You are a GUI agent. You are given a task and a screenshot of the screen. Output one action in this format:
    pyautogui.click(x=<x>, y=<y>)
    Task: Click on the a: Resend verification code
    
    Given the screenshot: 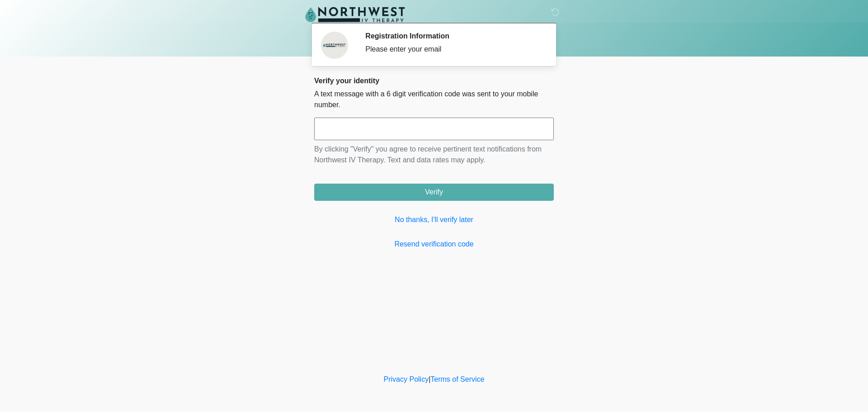 What is the action you would take?
    pyautogui.click(x=434, y=244)
    